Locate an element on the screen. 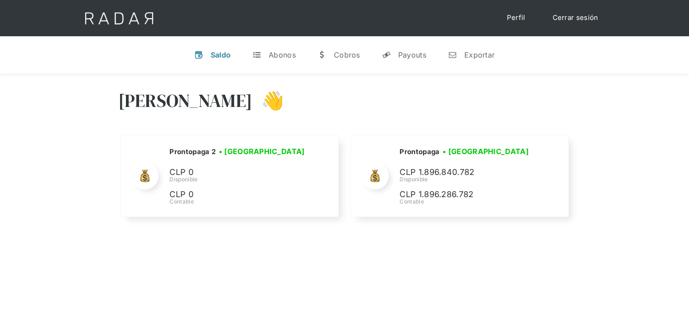 The width and height of the screenshot is (689, 315). div: n is located at coordinates (453, 55).